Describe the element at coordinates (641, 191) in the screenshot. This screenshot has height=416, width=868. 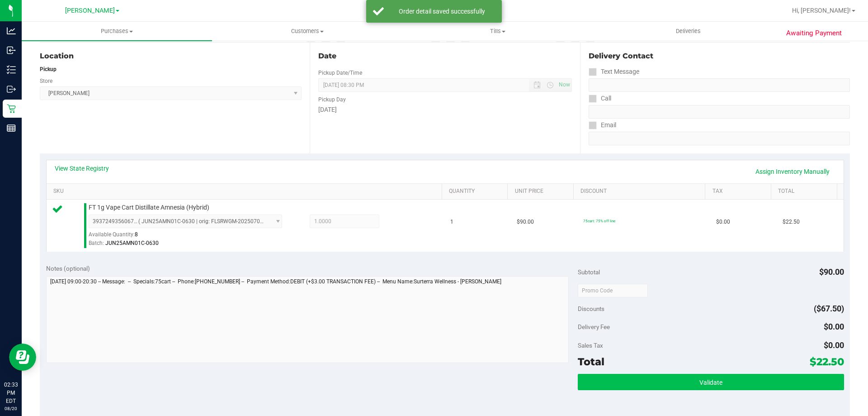
I see `a: Discount` at that location.